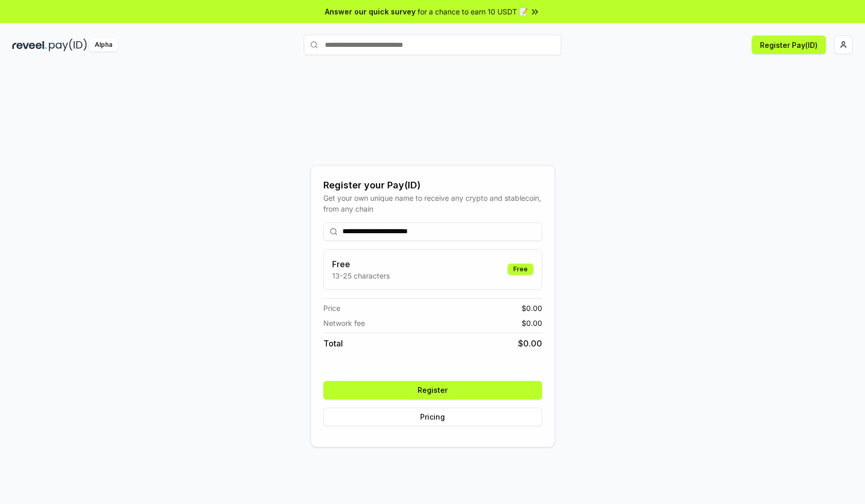 The width and height of the screenshot is (865, 504). I want to click on img: pay_id, so click(68, 45).